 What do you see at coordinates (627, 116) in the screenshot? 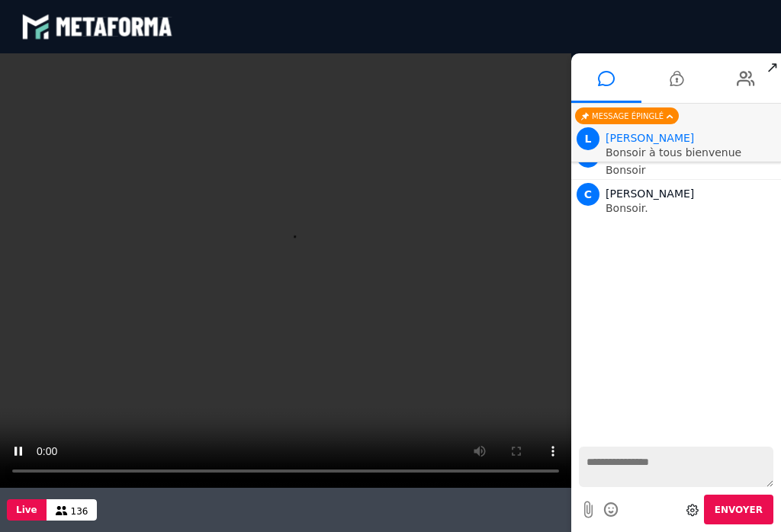
I see `div: Message épinglé` at bounding box center [627, 116].